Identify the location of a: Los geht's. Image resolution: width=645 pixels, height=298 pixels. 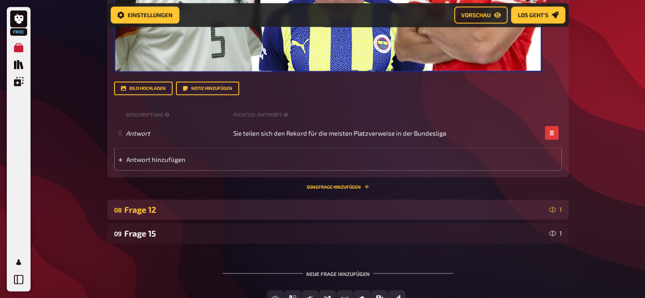
(538, 15).